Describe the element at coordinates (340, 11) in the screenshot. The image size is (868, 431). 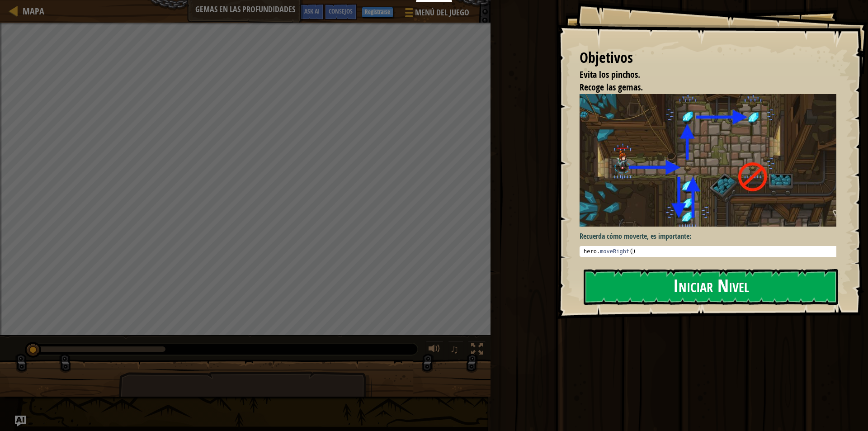
I see `span: Consejos` at that location.